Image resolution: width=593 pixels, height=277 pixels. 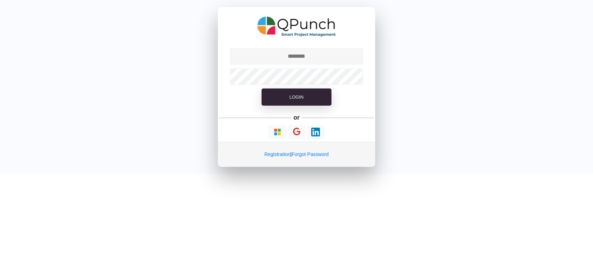 What do you see at coordinates (297, 97) in the screenshot?
I see `span: Login` at bounding box center [297, 97].